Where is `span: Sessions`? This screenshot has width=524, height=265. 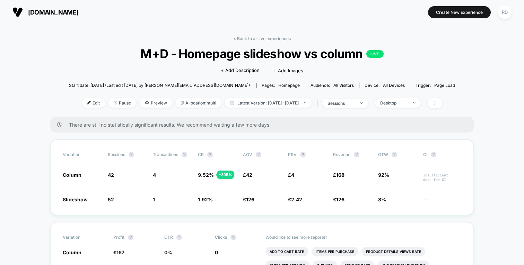 span: Sessions is located at coordinates (116, 154).